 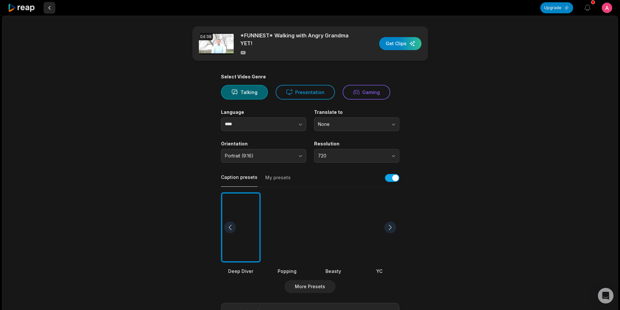 I want to click on label: Orientation, so click(x=264, y=144).